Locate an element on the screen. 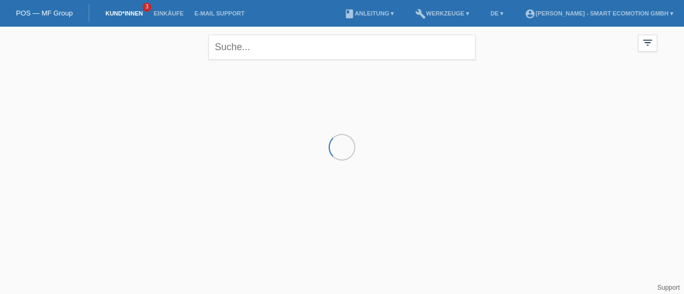 The width and height of the screenshot is (684, 294). a: E-Mail Support is located at coordinates (220, 13).